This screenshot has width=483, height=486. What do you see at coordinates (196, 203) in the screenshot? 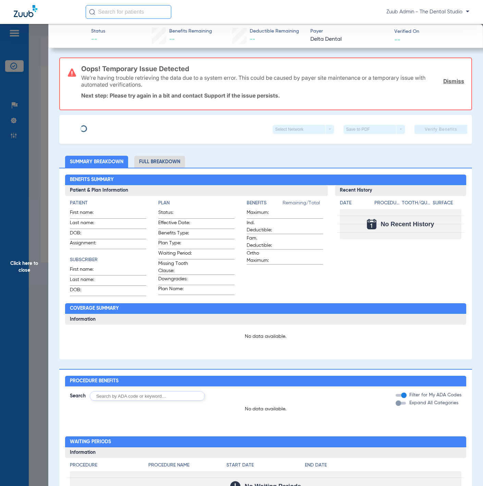
I see `app-breakdown-title: Plan` at bounding box center [196, 203].